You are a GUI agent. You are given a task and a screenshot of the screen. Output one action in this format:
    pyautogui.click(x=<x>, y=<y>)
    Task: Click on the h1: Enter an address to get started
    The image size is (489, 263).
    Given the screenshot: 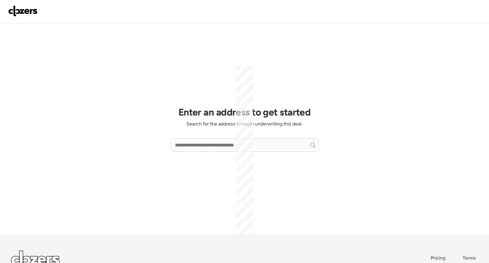 What is the action you would take?
    pyautogui.click(x=245, y=112)
    